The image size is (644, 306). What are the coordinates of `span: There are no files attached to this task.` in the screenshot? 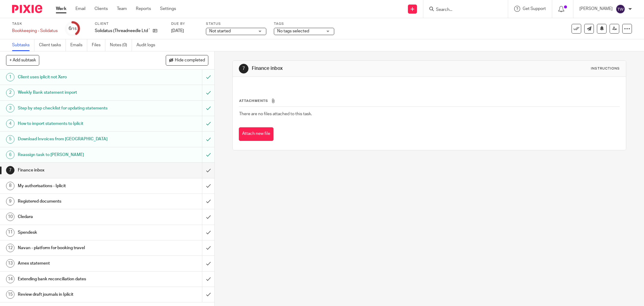 It's located at (275, 114).